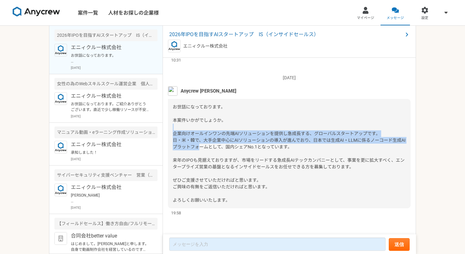  Describe the element at coordinates (286, 35) in the screenshot. I see `span: 2026年IPOを目指すAIスタートアップ IS（インサイドセールス）` at that location.